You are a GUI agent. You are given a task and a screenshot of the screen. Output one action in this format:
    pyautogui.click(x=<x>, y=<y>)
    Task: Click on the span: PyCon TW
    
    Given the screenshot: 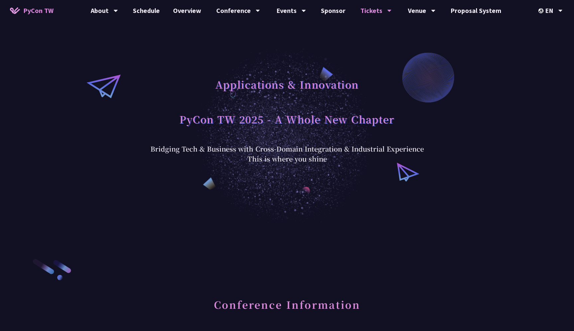 What is the action you would take?
    pyautogui.click(x=38, y=11)
    